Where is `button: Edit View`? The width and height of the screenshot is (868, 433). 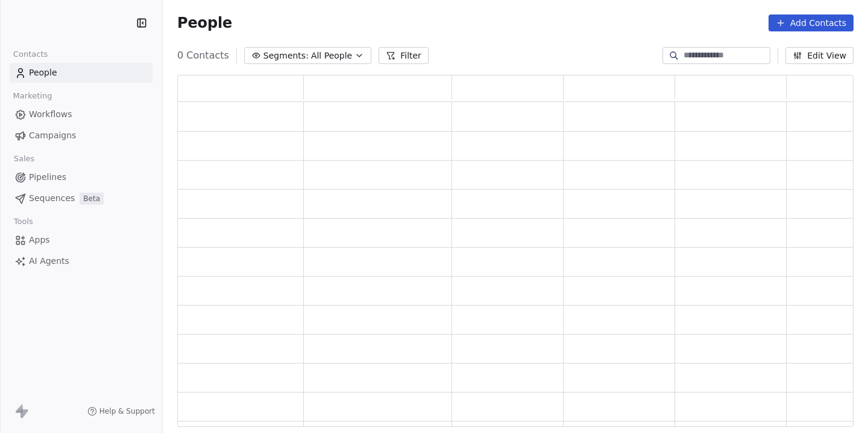
button: Edit View is located at coordinates (820, 55).